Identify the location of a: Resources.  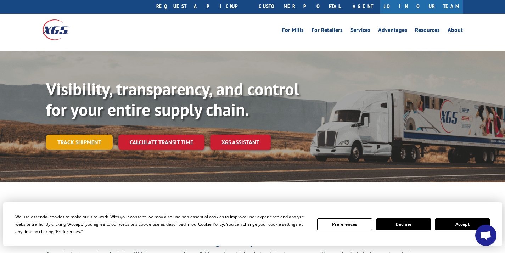
(427, 31).